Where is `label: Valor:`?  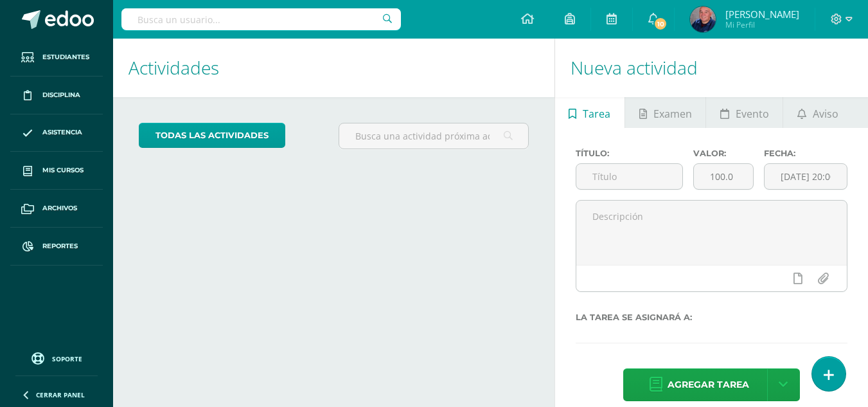 label: Valor: is located at coordinates (723, 153).